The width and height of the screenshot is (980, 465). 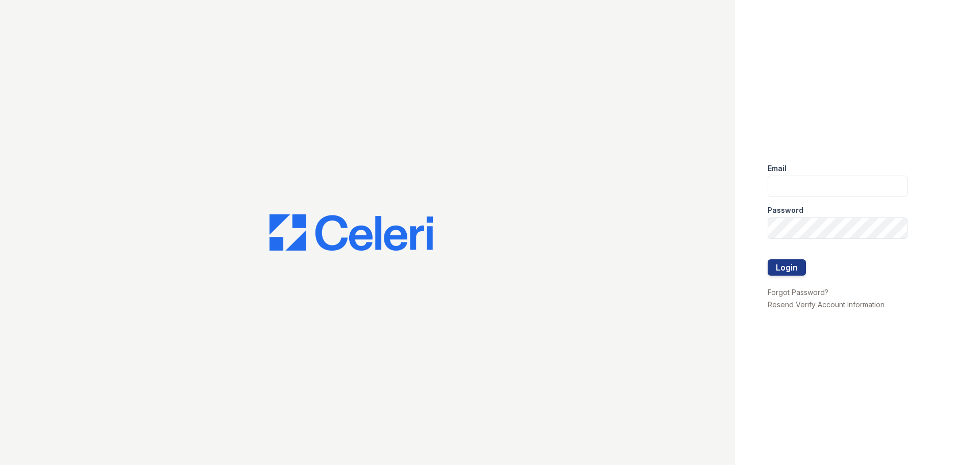 I want to click on a: Forgot Password?, so click(x=798, y=292).